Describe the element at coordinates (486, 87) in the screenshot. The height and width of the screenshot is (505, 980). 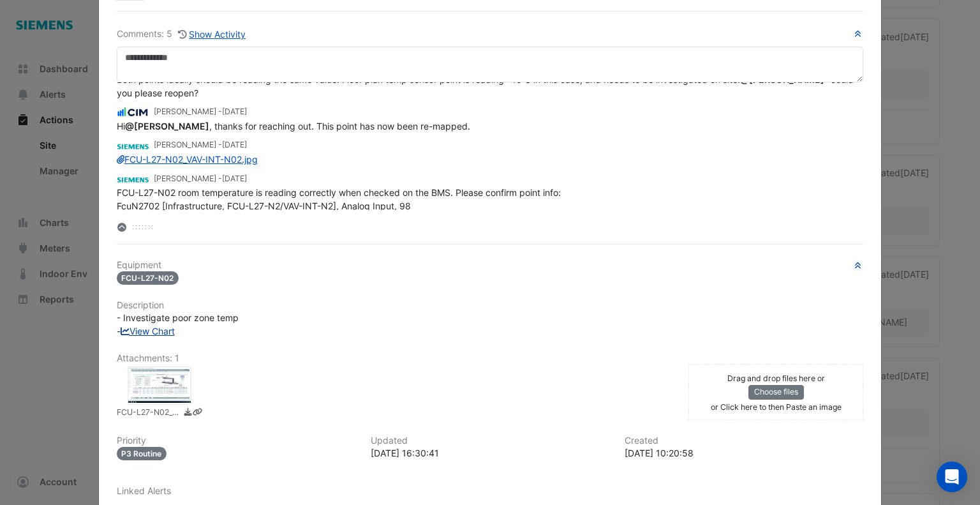
I see `span: Both points ideally should be reading the same value. Floor plan temp sensor point is reading -45...` at that location.